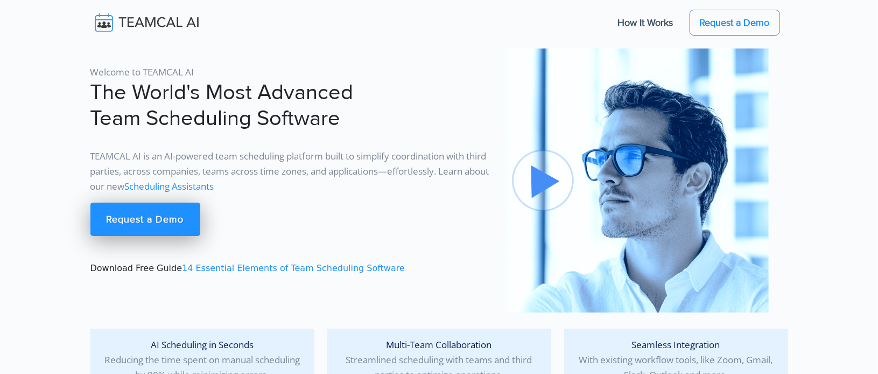 Image resolution: width=878 pixels, height=374 pixels. What do you see at coordinates (291, 180) in the screenshot?
I see `div: Download Free Guide` at bounding box center [291, 180].